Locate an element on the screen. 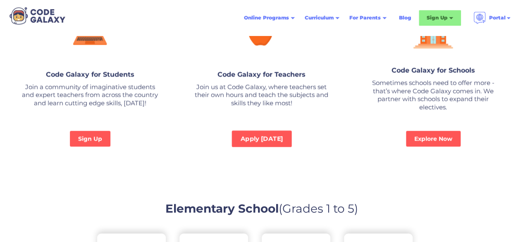 The height and width of the screenshot is (242, 523). span: (Grades 1 to 5) is located at coordinates (319, 208).